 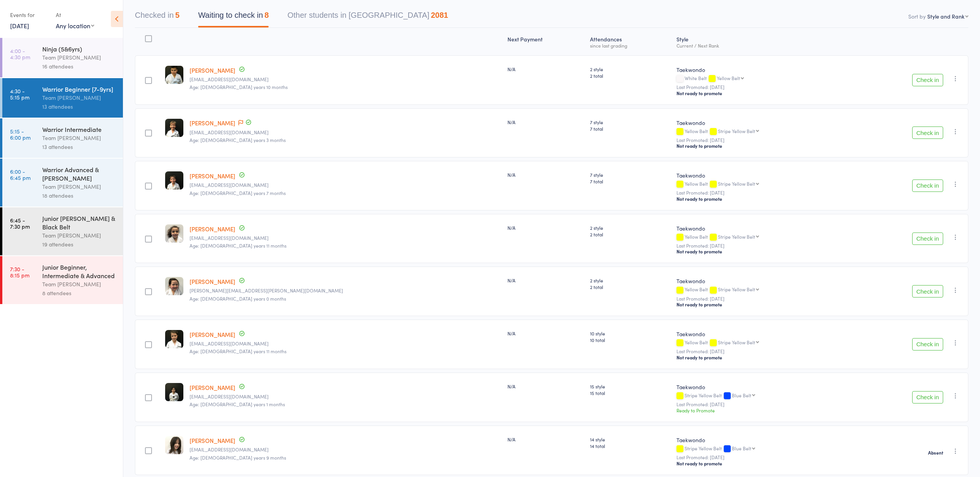 I want to click on time: 6:00 - 6:45 pm, so click(x=20, y=175).